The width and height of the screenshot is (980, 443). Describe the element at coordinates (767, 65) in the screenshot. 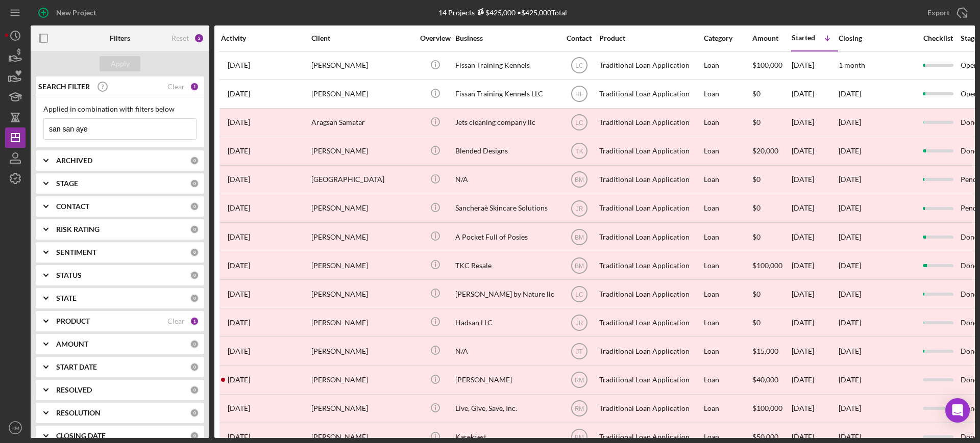

I see `span: $100,000` at that location.